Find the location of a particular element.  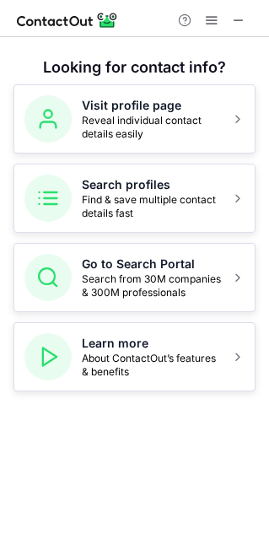

span: Find & save multiple contact details fast is located at coordinates (151, 207).